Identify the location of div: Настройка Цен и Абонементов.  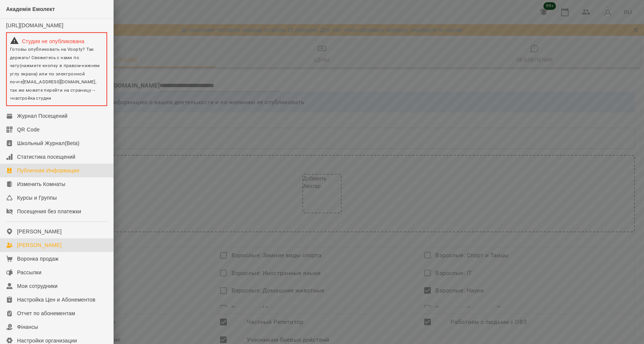
(56, 300).